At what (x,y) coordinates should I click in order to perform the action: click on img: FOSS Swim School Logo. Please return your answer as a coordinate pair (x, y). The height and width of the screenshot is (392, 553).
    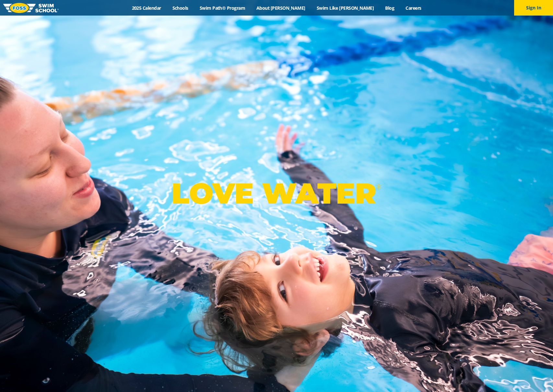
    Looking at the image, I should click on (31, 8).